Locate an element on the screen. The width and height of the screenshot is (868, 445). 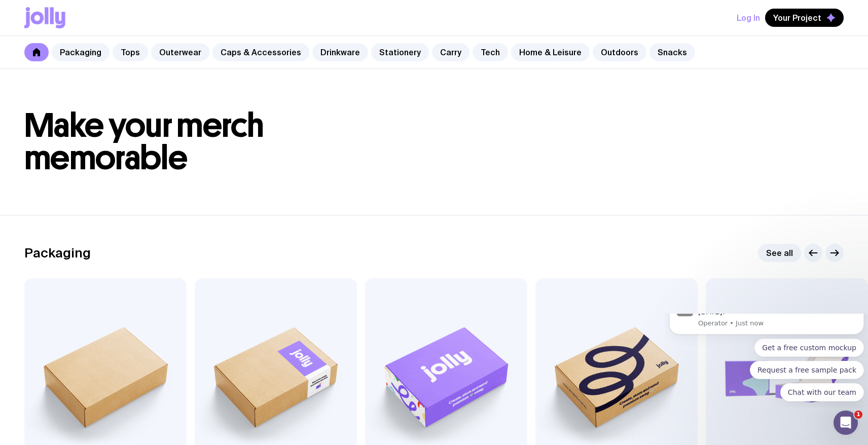
a: Stationery is located at coordinates (400, 52).